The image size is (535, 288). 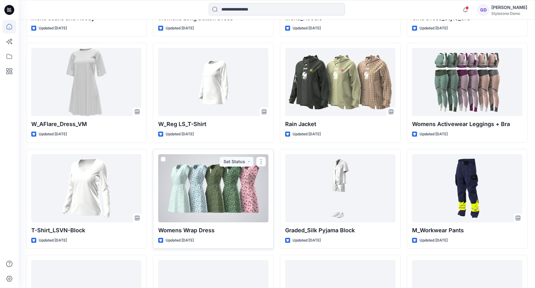 What do you see at coordinates (483, 10) in the screenshot?
I see `div: GD` at bounding box center [483, 10].